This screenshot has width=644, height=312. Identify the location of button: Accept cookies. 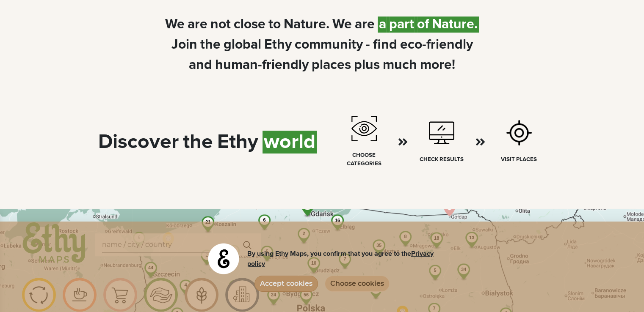
(286, 283).